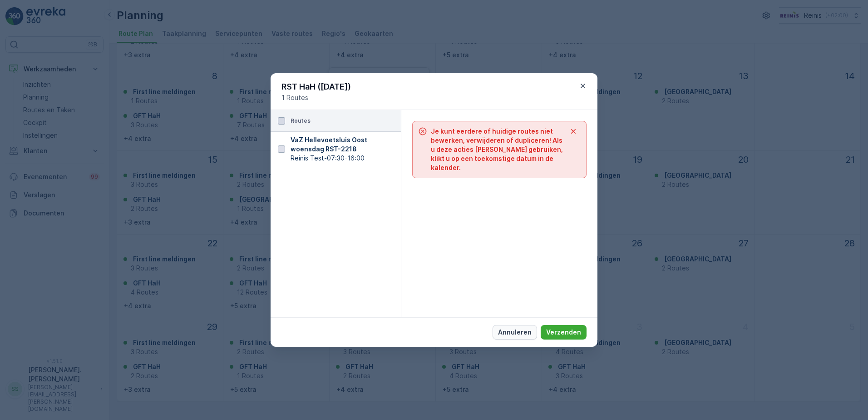 Image resolution: width=868 pixels, height=420 pixels. What do you see at coordinates (344, 158) in the screenshot?
I see `span: Reinis Test - 07:30-16:00` at bounding box center [344, 158].